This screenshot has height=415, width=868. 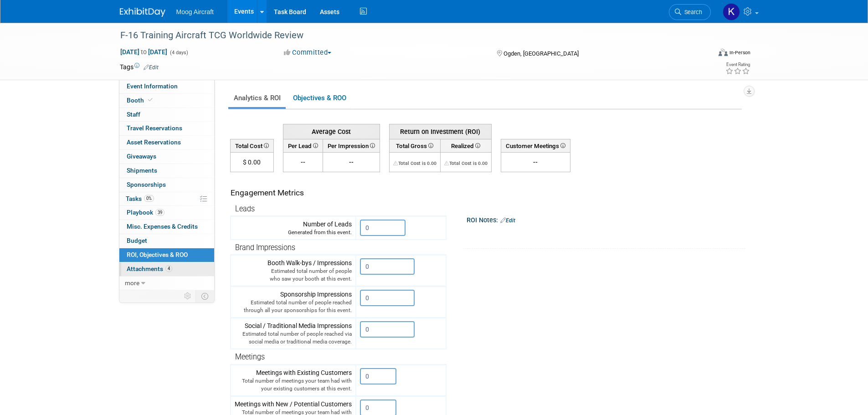 What do you see at coordinates (167, 213) in the screenshot?
I see `a: Playbook39` at bounding box center [167, 213].